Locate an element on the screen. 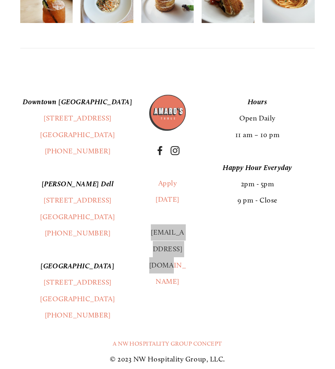 The height and width of the screenshot is (369, 335). p: © 2023 NW Hospitality Group, LLC. is located at coordinates (167, 359).